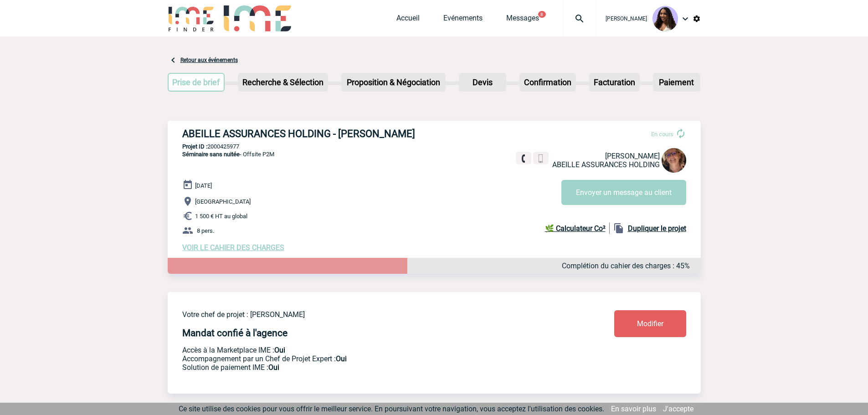 This screenshot has height=415, width=868. Describe the element at coordinates (619, 229) in the screenshot. I see `img: file_copy-black-24dp.png` at that location.